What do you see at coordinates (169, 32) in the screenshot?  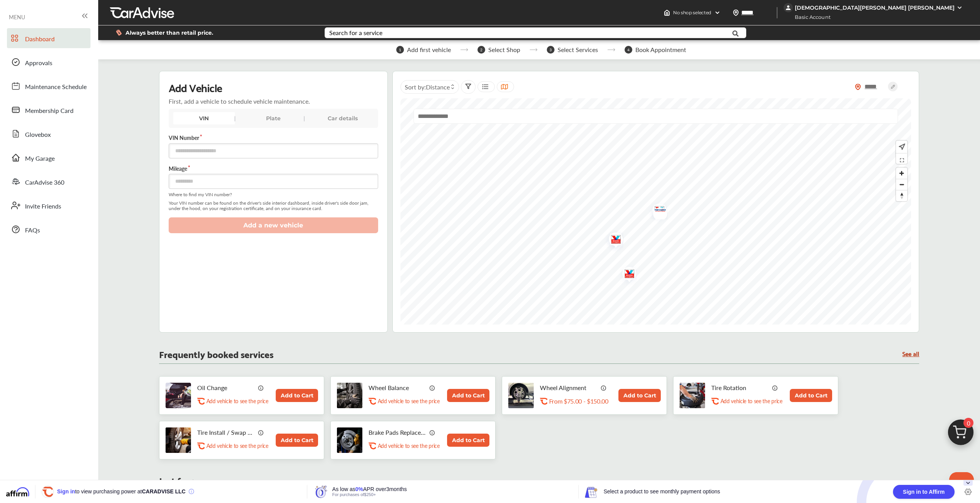 I see `span: Always better than retail price.` at bounding box center [169, 32].